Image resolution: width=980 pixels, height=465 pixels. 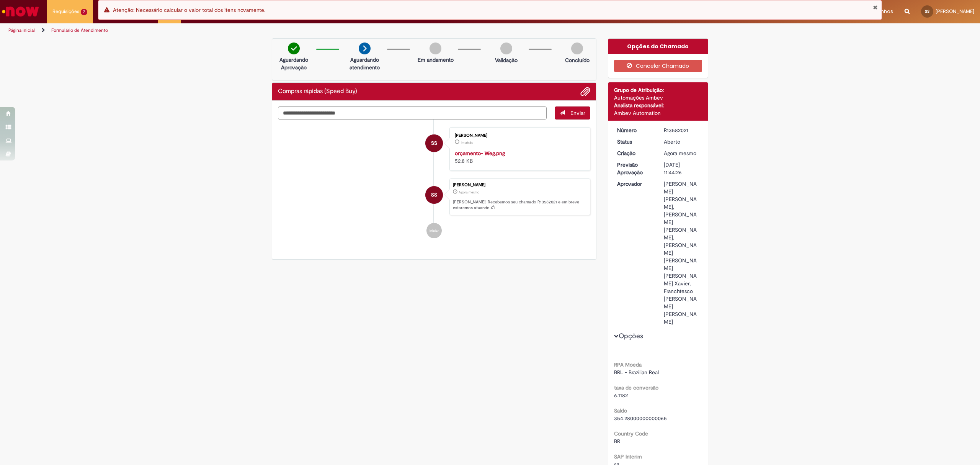 What do you see at coordinates (22, 31) in the screenshot?
I see `a: Página inicial` at bounding box center [22, 31].